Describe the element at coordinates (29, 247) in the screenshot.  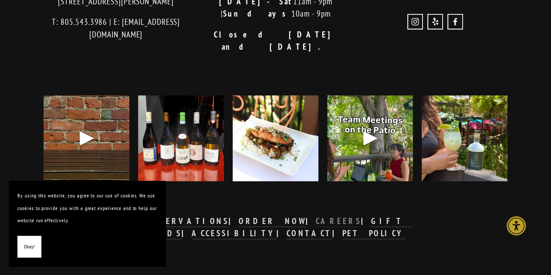
I see `span: Okay!` at that location.